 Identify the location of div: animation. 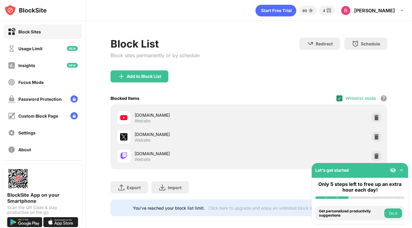
(276, 11).